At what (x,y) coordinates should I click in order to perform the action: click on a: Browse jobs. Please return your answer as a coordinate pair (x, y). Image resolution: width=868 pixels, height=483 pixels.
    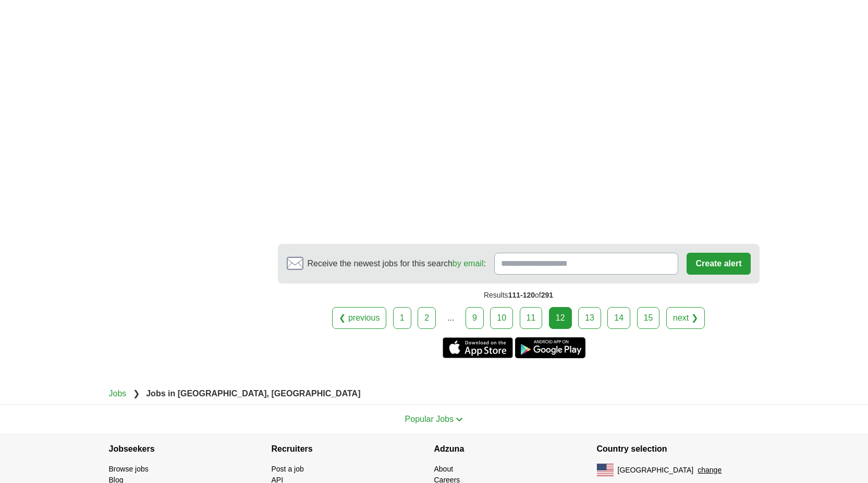
    Looking at the image, I should click on (129, 469).